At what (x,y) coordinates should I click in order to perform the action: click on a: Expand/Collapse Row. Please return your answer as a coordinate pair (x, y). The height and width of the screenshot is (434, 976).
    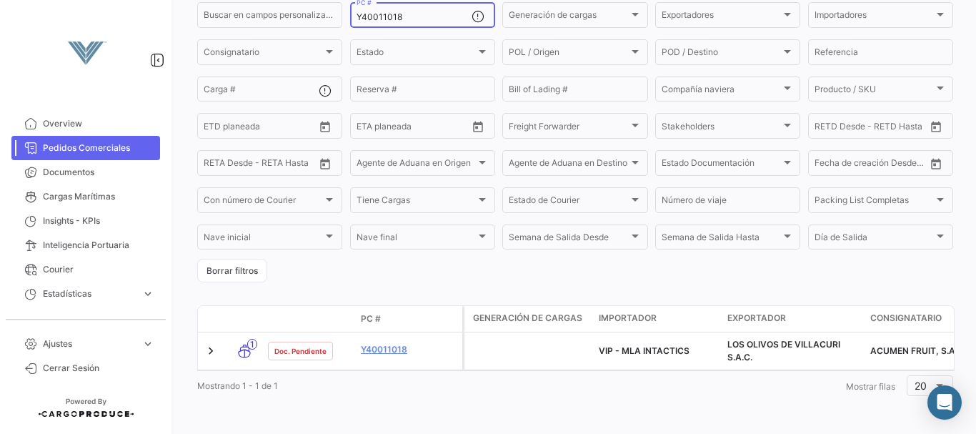
    Looking at the image, I should click on (211, 351).